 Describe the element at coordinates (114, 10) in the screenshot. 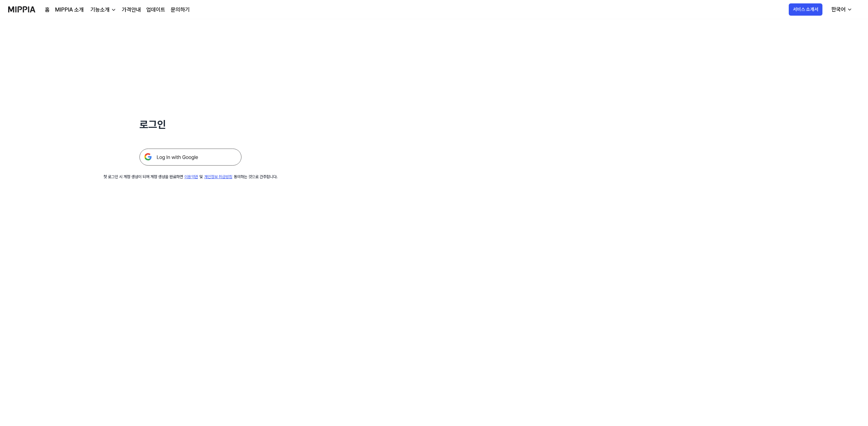

I see `img: down` at that location.